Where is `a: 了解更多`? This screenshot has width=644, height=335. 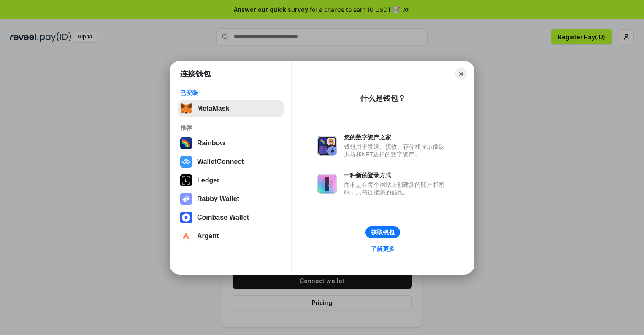 a: 了解更多 is located at coordinates (383, 249).